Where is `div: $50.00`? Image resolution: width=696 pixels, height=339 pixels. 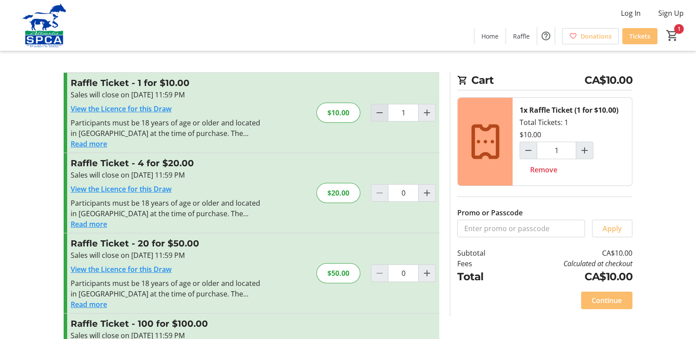 div: $50.00 is located at coordinates (338, 273).